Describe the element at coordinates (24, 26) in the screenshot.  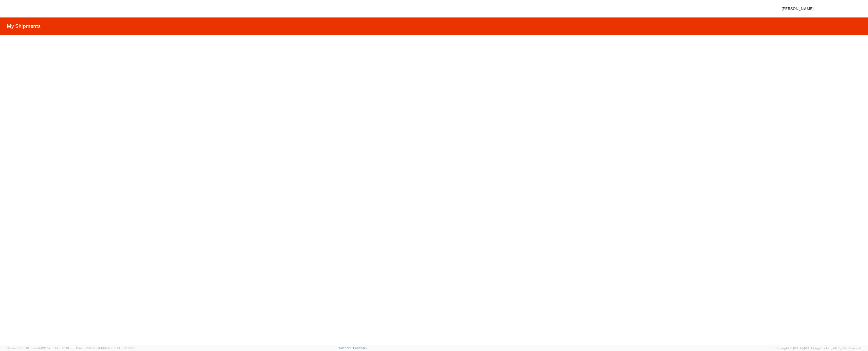
I see `h2: My Shipments` at that location.